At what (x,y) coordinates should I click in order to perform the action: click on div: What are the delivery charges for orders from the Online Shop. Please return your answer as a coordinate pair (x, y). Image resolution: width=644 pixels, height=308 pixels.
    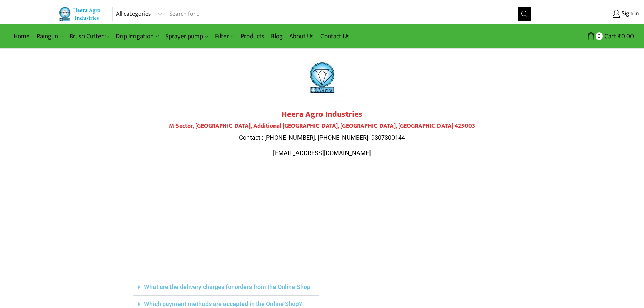
    Looking at the image, I should click on (226, 287).